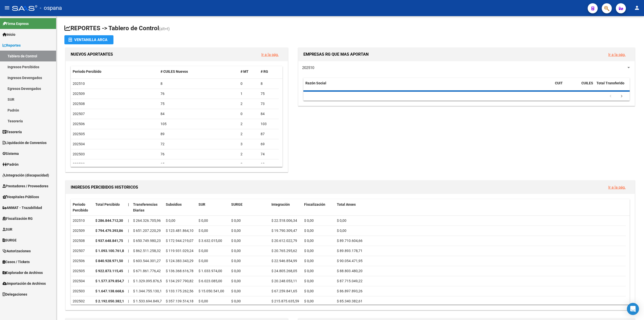  I want to click on span: Inicio, so click(9, 35).